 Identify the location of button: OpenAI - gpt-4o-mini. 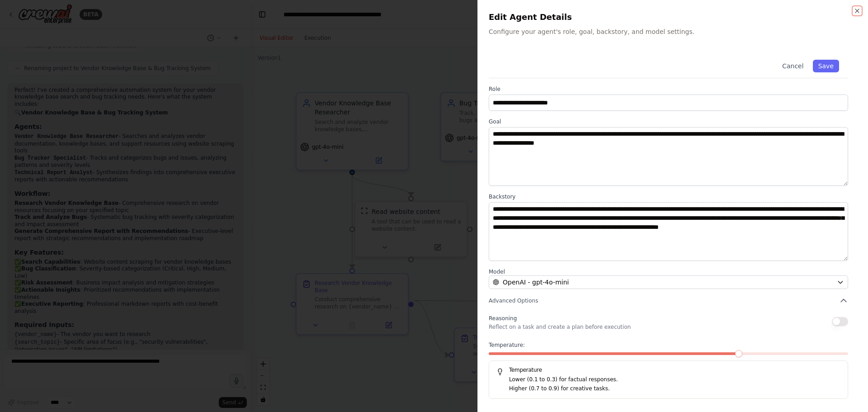
(668, 282).